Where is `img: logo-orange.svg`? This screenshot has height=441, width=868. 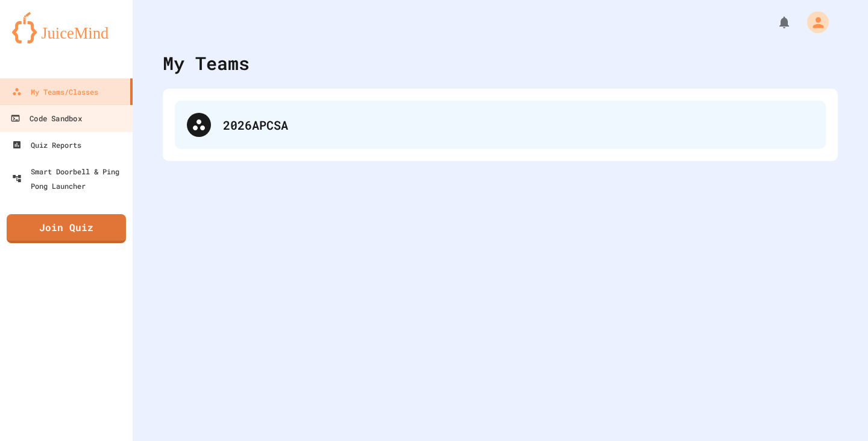
img: logo-orange.svg is located at coordinates (66, 28).